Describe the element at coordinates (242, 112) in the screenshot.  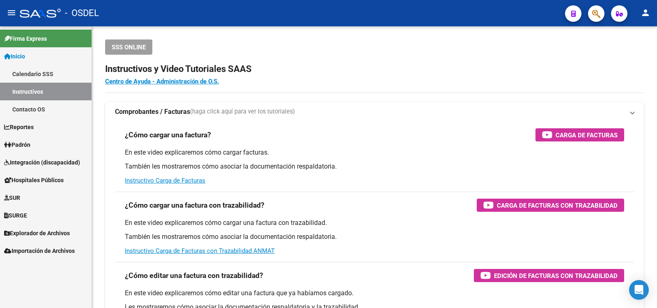
I see `span: (haga click aquí para ver los tutoriales)` at that location.